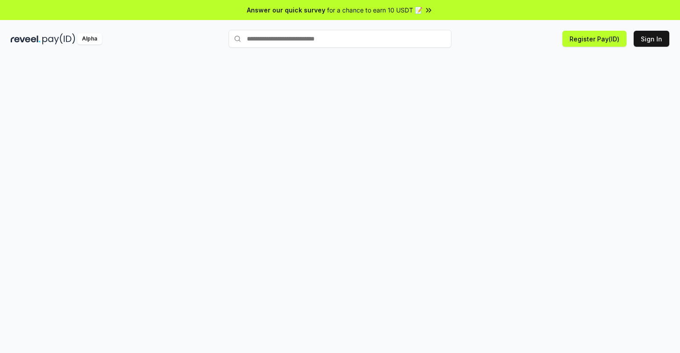 The width and height of the screenshot is (680, 353). Describe the element at coordinates (652, 39) in the screenshot. I see `button: Sign In` at that location.